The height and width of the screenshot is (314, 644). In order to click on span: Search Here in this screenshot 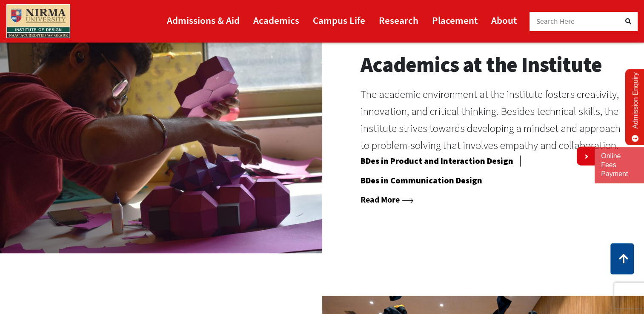, I will do `click(555, 21)`.